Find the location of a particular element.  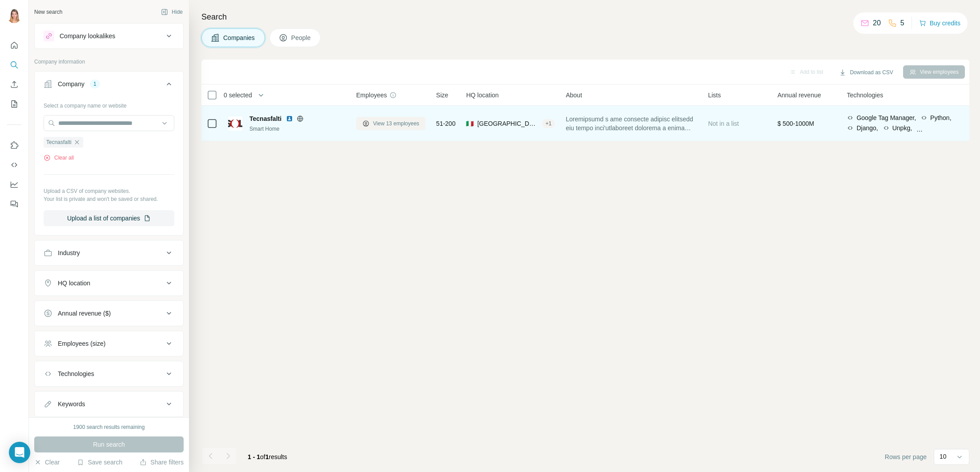

p: 20 is located at coordinates (876, 23).